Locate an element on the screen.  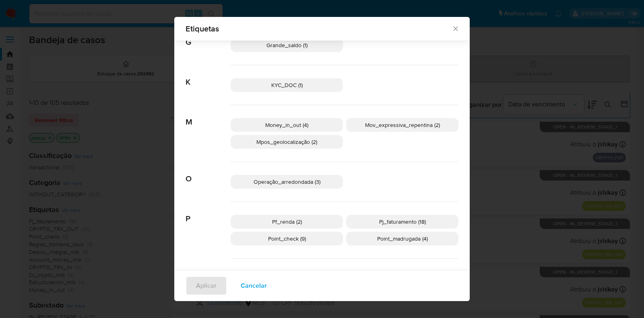
span: Cancelar is located at coordinates (254, 285).